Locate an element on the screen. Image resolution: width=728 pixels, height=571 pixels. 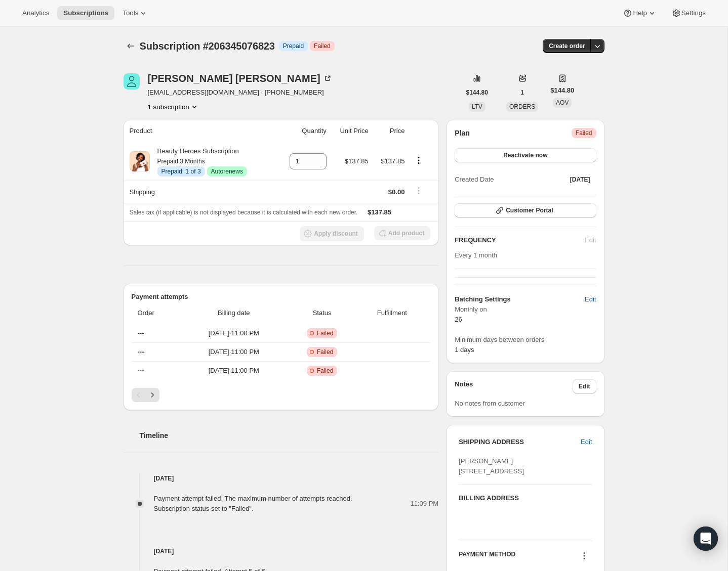
button: 1 is located at coordinates (522, 93).